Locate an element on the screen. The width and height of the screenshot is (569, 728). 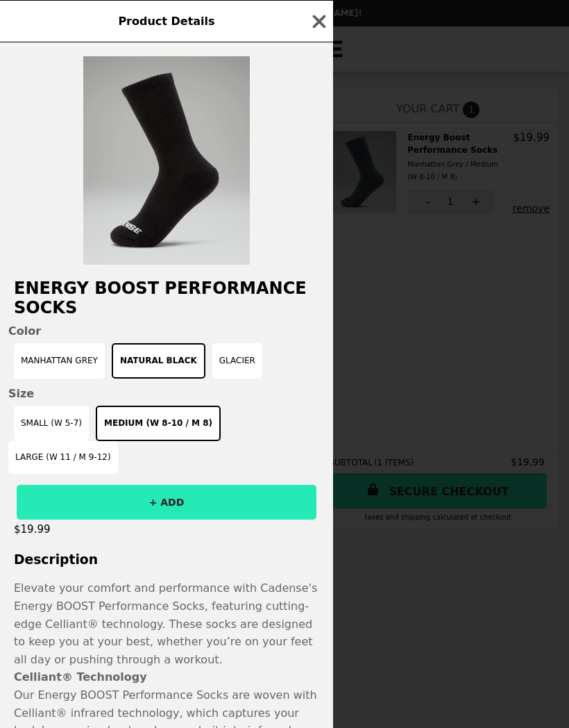
button: Large (W 11 / M 9-12) is located at coordinates (64, 457).